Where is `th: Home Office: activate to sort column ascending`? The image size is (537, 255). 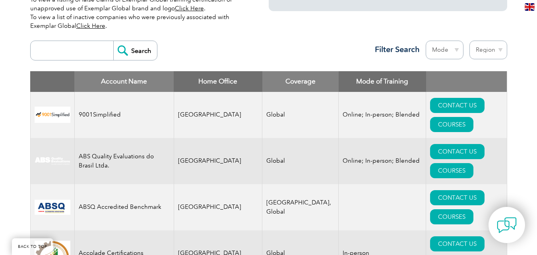
th: Home Office: activate to sort column ascending is located at coordinates (218, 82).